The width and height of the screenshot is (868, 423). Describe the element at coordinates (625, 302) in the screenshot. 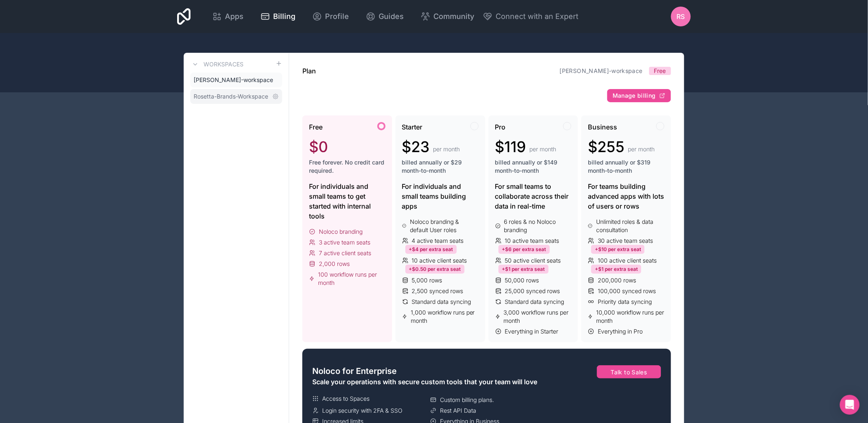

I see `span: Priority data syncing` at that location.